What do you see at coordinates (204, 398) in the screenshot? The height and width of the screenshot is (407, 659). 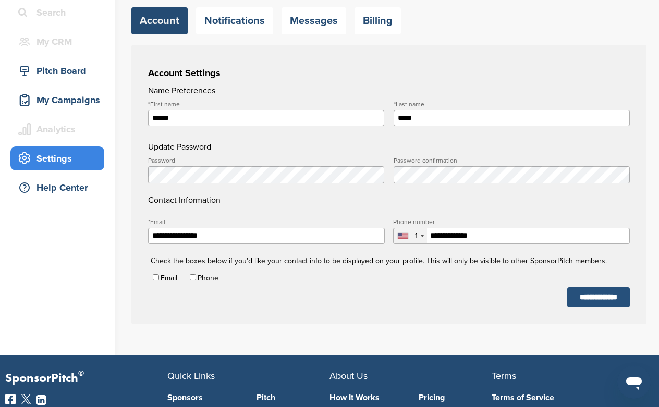 I see `a: Sponsors` at bounding box center [204, 398].